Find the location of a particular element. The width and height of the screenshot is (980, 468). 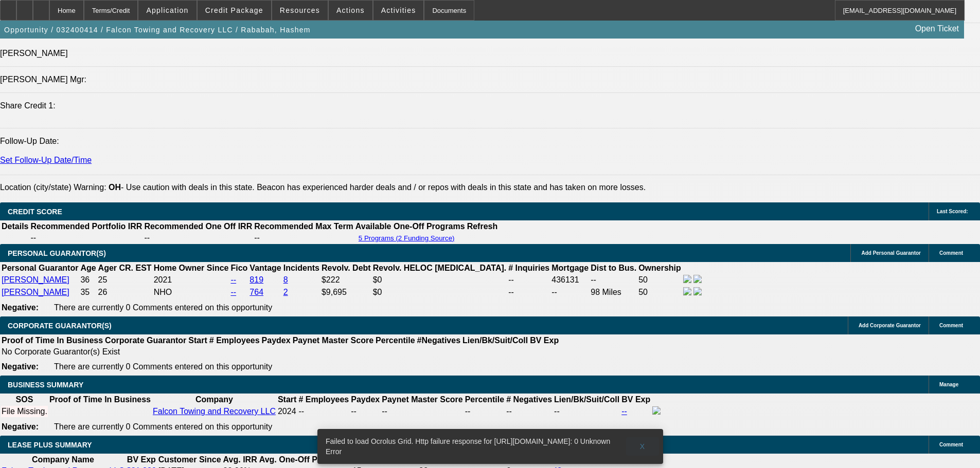

b: Vantage is located at coordinates (265, 268).